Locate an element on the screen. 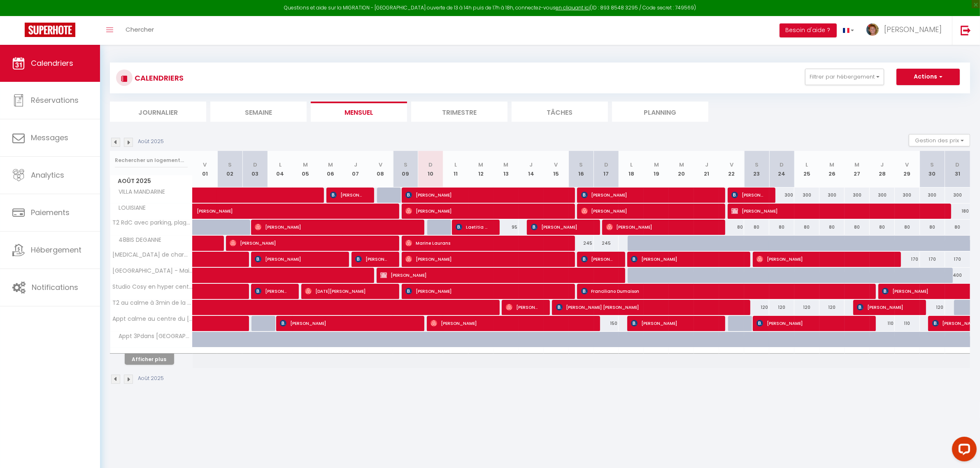 The height and width of the screenshot is (468, 980). span: Analytics is located at coordinates (47, 175).